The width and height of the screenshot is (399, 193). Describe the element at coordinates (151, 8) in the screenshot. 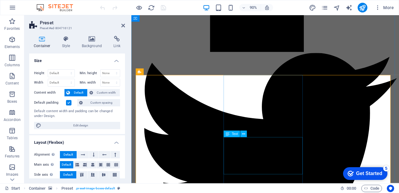

I see `i: Reload page` at that location.